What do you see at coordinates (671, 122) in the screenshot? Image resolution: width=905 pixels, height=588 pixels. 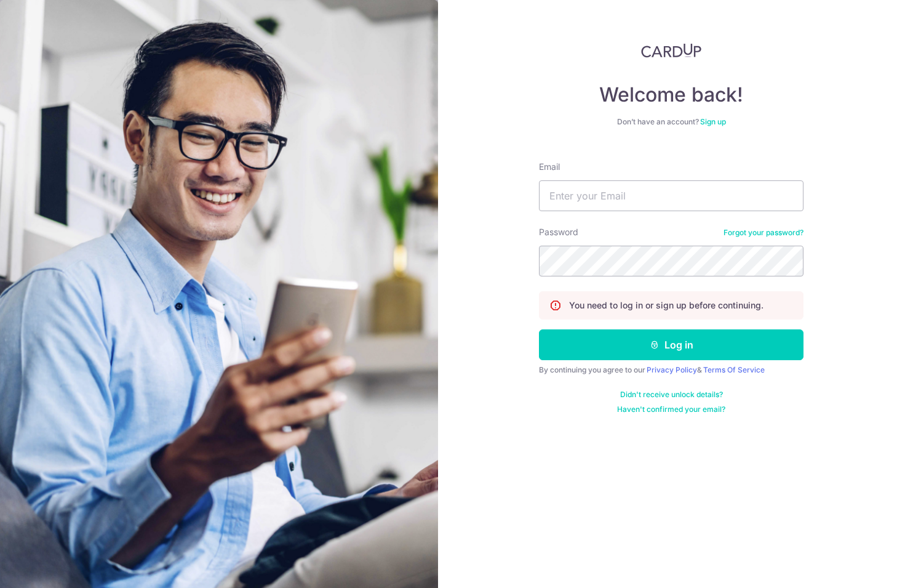 I see `div: Don’t have an account?` at bounding box center [671, 122].